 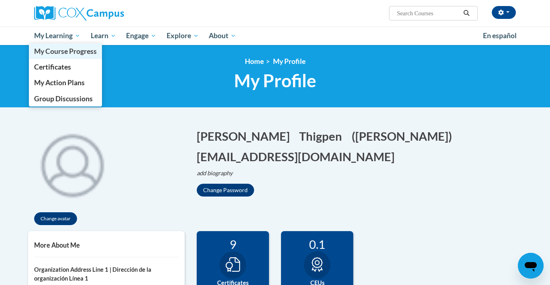 I want to click on input: Search Courses, so click(x=429, y=13).